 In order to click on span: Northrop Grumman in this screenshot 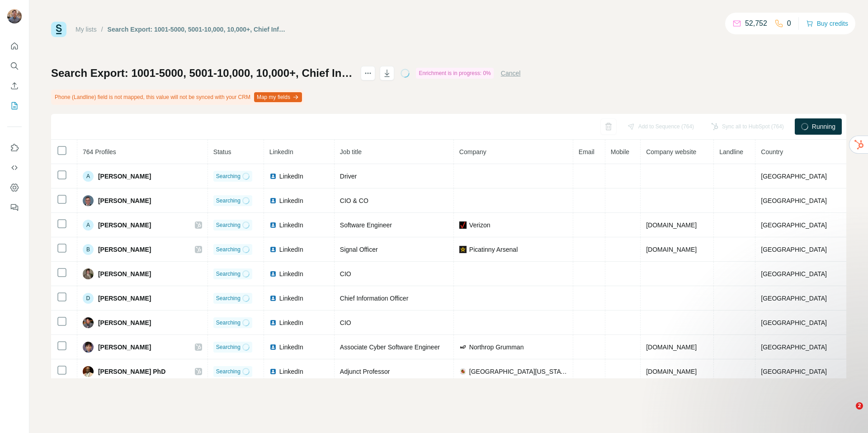, I will do `click(496, 347)`.